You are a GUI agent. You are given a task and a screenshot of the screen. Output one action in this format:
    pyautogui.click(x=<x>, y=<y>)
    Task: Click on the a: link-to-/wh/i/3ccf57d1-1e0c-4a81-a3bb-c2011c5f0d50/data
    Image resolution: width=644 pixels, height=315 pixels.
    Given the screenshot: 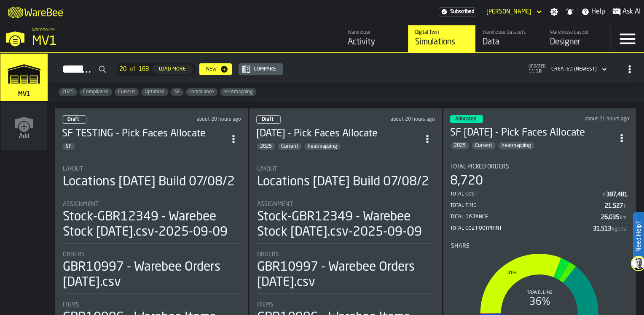 What is the action you would take?
    pyautogui.click(x=509, y=39)
    